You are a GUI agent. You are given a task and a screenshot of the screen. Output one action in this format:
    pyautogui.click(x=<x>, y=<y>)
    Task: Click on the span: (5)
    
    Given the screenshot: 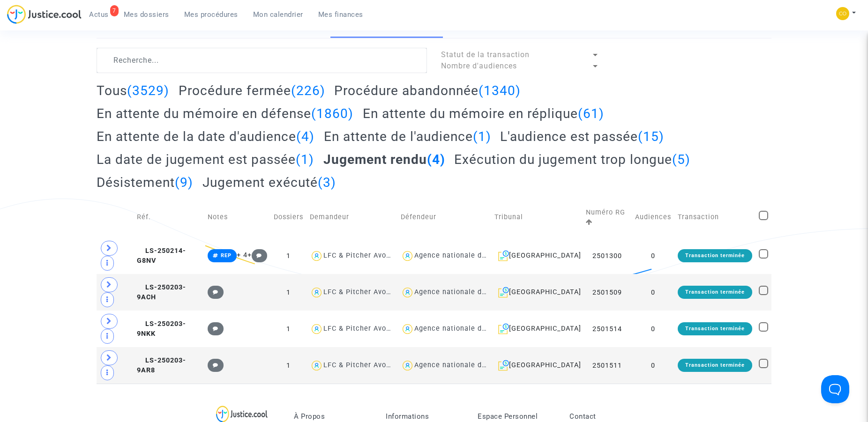 What is the action you would take?
    pyautogui.click(x=681, y=159)
    